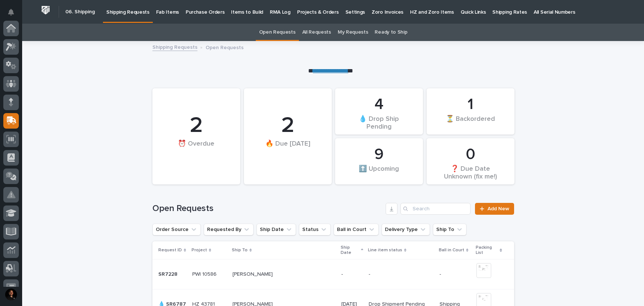 Image resolution: width=644 pixels, height=306 pixels. Describe the element at coordinates (356, 229) in the screenshot. I see `button: Ball in Court` at that location.